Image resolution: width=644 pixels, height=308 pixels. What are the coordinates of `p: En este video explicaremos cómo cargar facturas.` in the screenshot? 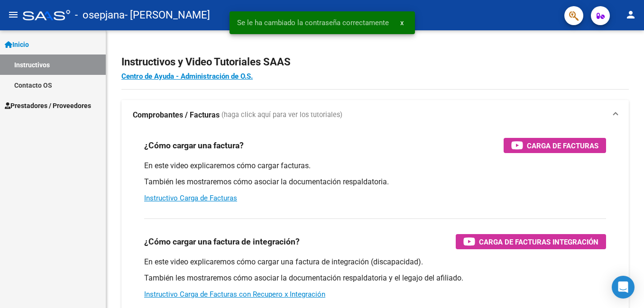 It's located at (375, 166).